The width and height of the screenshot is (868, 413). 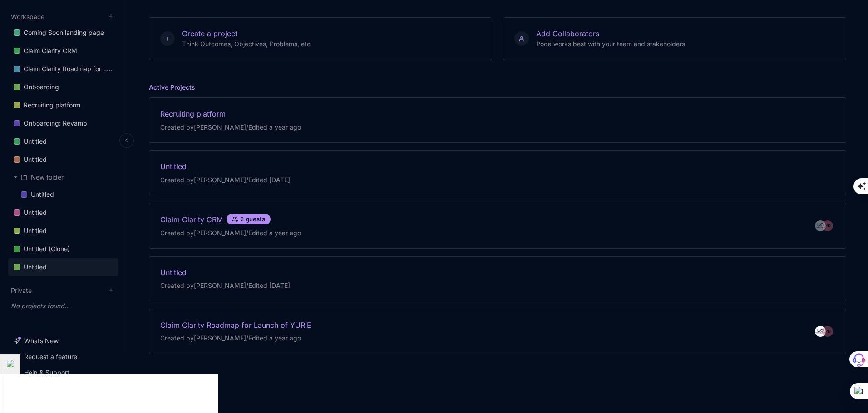 I want to click on a: Whats New, so click(x=63, y=341).